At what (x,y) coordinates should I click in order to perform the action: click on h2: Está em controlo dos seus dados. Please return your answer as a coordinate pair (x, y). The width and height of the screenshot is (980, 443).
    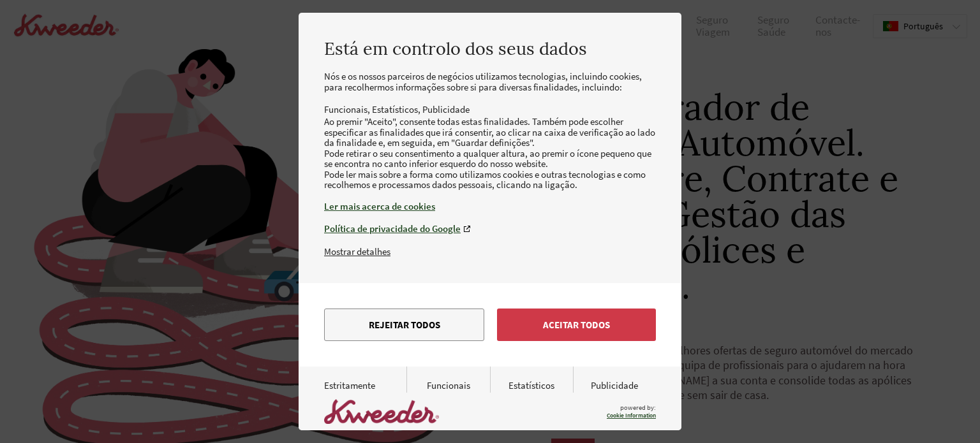
    Looking at the image, I should click on (490, 49).